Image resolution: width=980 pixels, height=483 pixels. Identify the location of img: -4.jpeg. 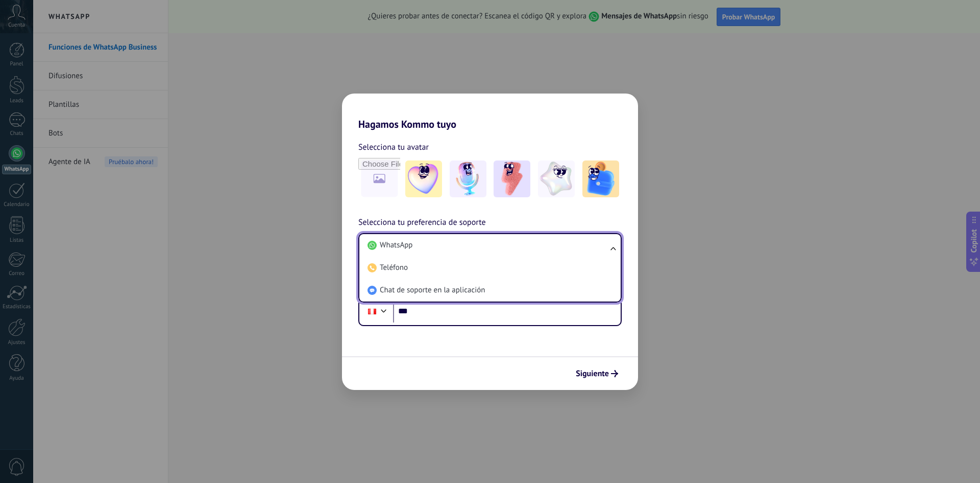
(557, 179).